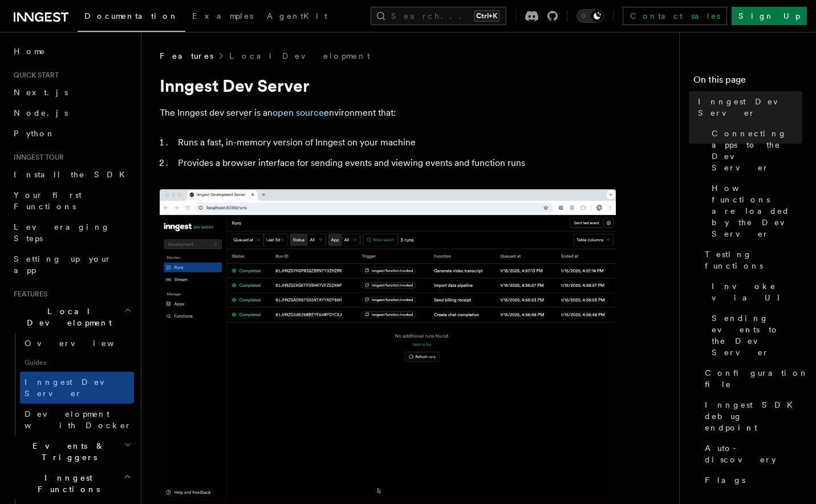  What do you see at coordinates (78, 420) in the screenshot?
I see `span: Development with Docker` at bounding box center [78, 420].